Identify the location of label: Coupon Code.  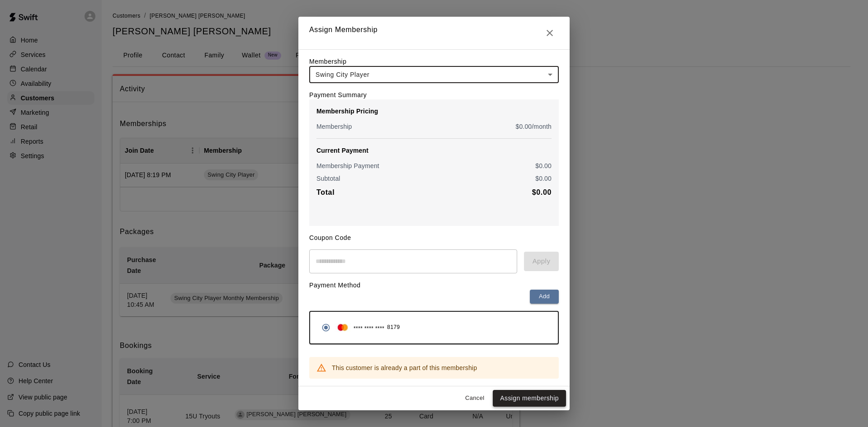
(330, 238).